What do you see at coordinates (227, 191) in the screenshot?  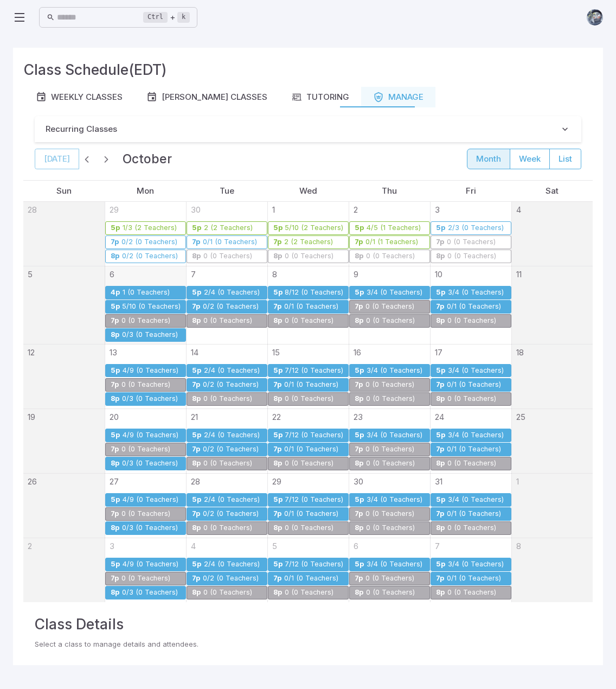 I see `a: Tuesday` at bounding box center [227, 191].